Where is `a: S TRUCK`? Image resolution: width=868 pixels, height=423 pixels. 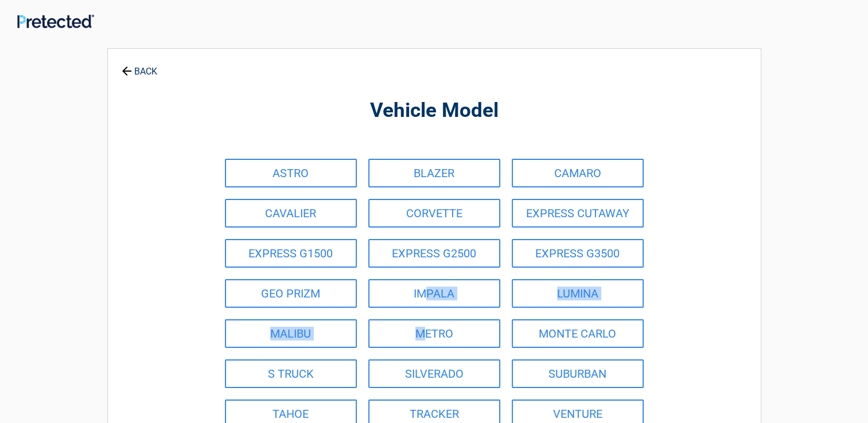 a: S TRUCK is located at coordinates (291, 374).